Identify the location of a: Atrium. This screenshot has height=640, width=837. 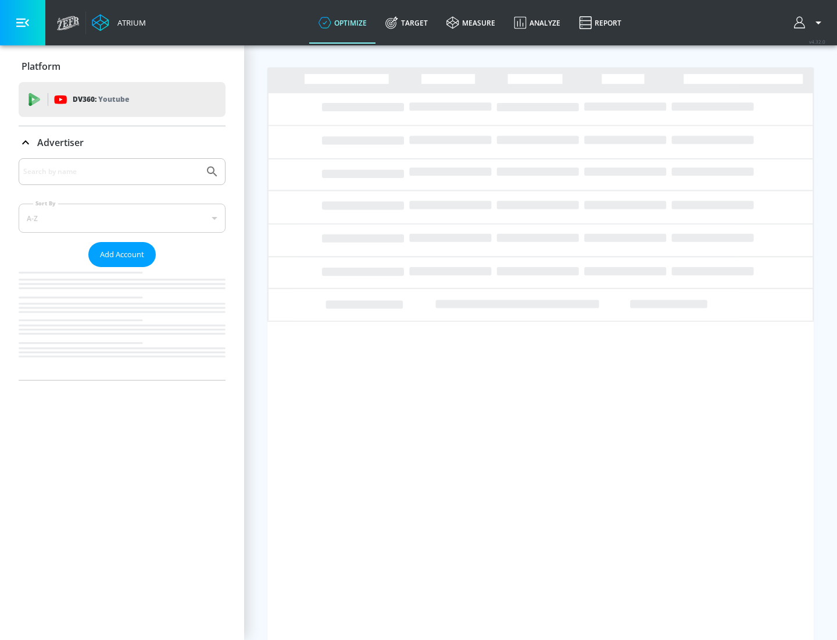
(119, 23).